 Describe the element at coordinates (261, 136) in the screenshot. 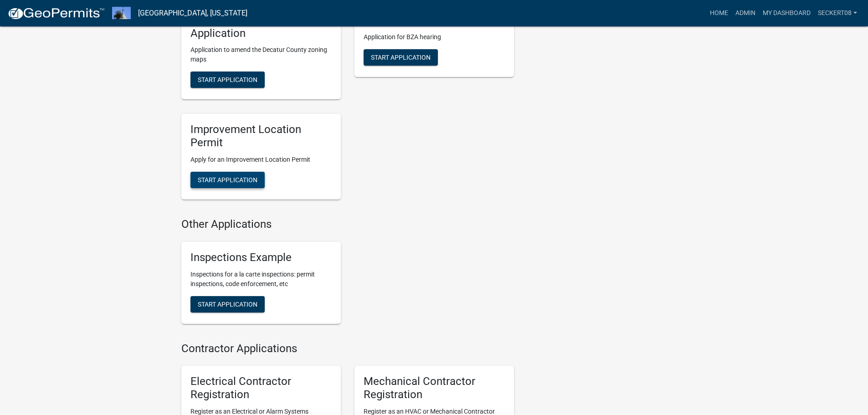

I see `h5: Improvement Location Permit` at that location.